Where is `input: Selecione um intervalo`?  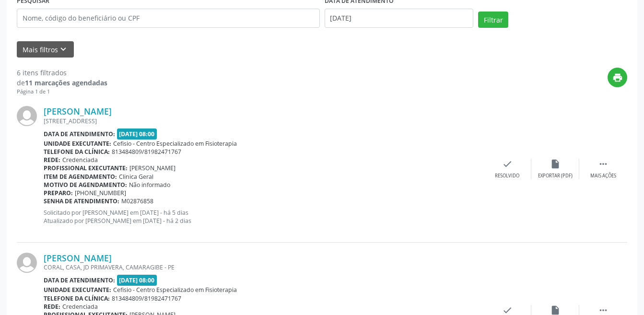
input: Selecione um intervalo is located at coordinates (399, 18).